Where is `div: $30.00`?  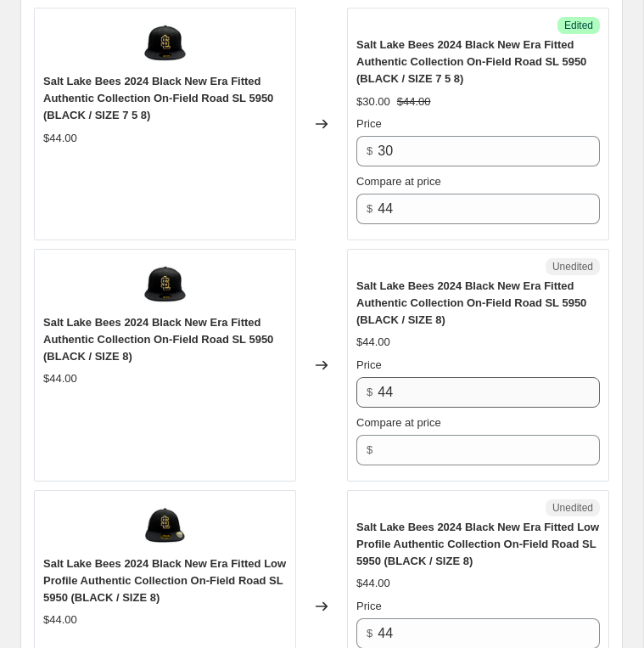 div: $30.00 is located at coordinates (374, 102).